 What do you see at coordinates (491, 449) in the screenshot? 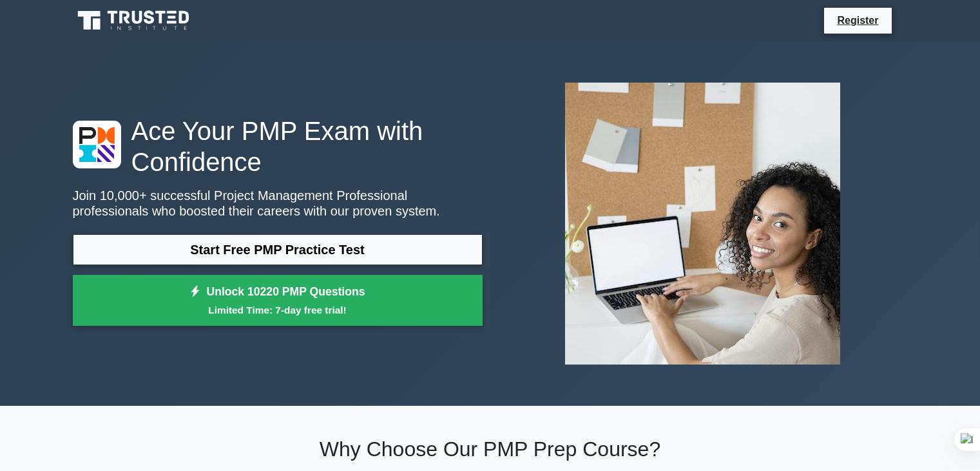
I see `h2: Why Choose Our PMP Prep Course?` at bounding box center [491, 449].